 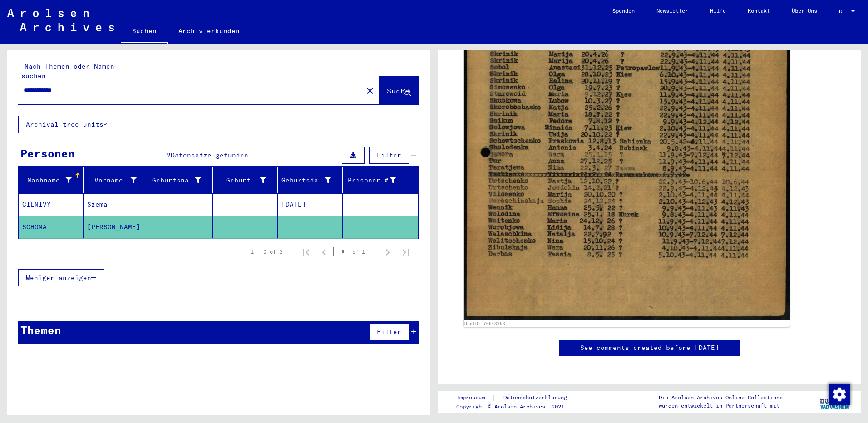 What do you see at coordinates (399, 90) in the screenshot?
I see `button: Suche` at bounding box center [399, 90].